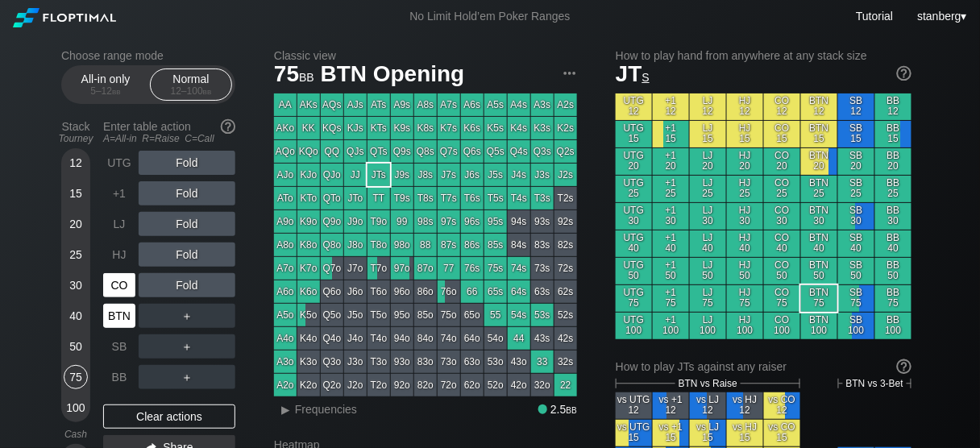  What do you see at coordinates (294, 75) in the screenshot?
I see `span: 75` at bounding box center [294, 75].